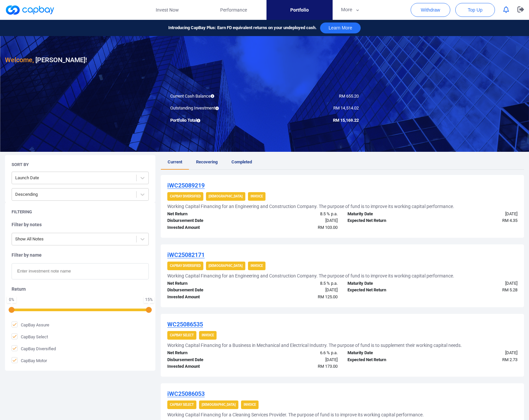 This screenshot has width=529, height=420. Describe the element at coordinates (510, 220) in the screenshot. I see `span: RM 4.35` at that location.